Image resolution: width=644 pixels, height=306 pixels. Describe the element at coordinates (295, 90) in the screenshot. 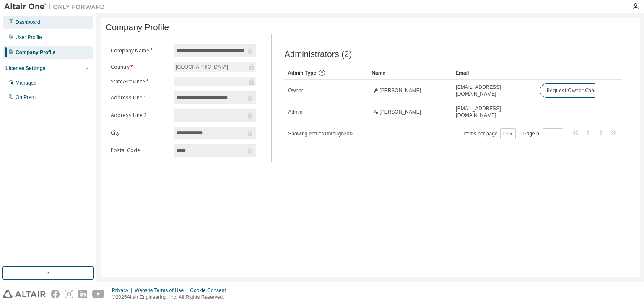

I see `span: Owner` at that location.